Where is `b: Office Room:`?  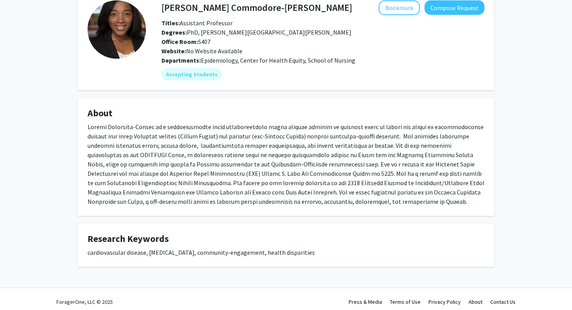
b: Office Room: is located at coordinates (180, 42).